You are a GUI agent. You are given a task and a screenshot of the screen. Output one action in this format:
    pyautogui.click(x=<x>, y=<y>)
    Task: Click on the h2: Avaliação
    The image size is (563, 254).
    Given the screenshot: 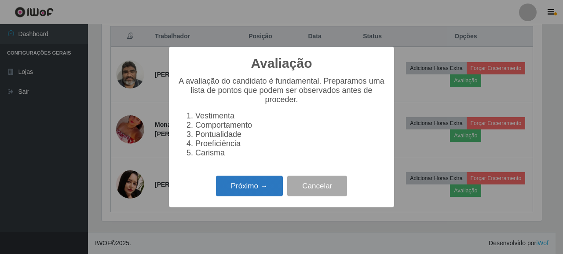 What is the action you would take?
    pyautogui.click(x=281, y=63)
    